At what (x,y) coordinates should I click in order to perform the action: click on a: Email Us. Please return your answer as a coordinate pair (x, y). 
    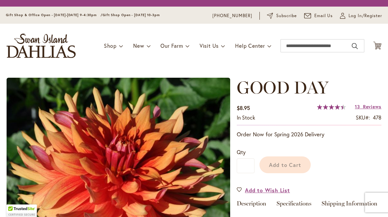
    Looking at the image, I should click on (319, 16).